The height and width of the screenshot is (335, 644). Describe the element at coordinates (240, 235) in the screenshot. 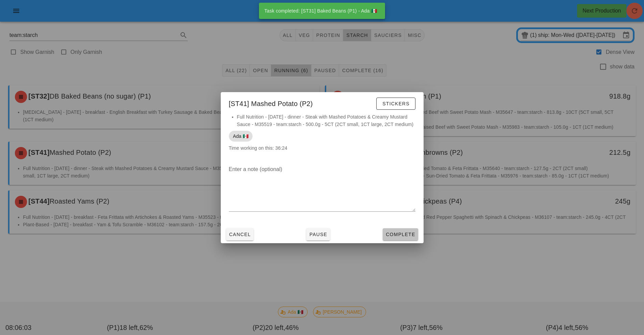

I see `button: Cancel` at that location.